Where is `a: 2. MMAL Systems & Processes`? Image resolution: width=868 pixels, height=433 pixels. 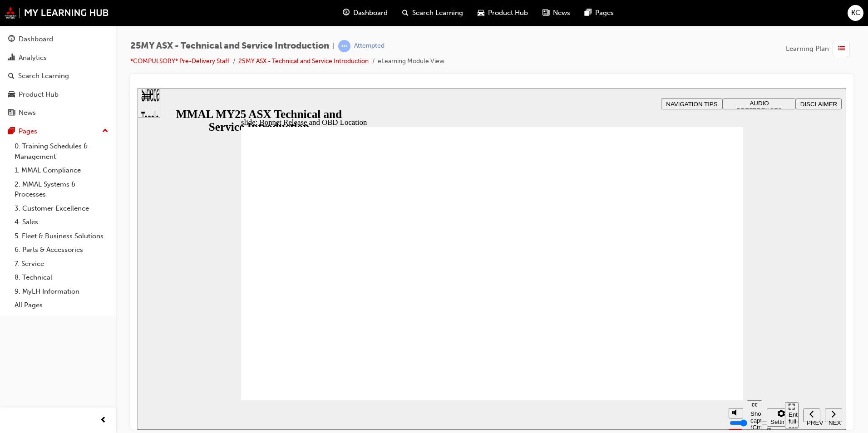 a: 2. MMAL Systems & Processes is located at coordinates (61, 190).